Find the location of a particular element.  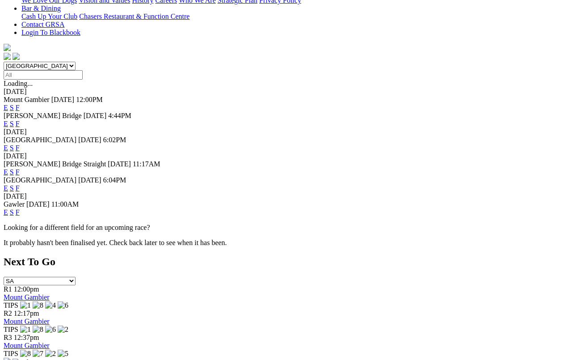

input: Select date is located at coordinates (43, 75).